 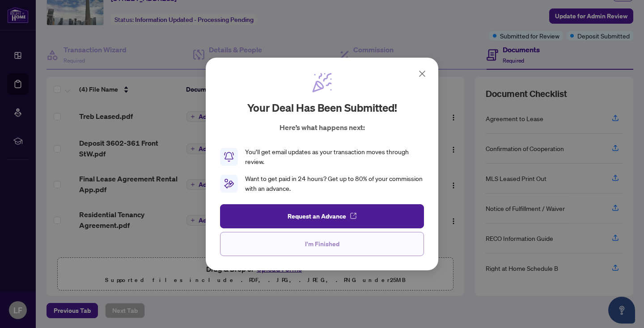 I want to click on a: Request an Advance, so click(x=322, y=216).